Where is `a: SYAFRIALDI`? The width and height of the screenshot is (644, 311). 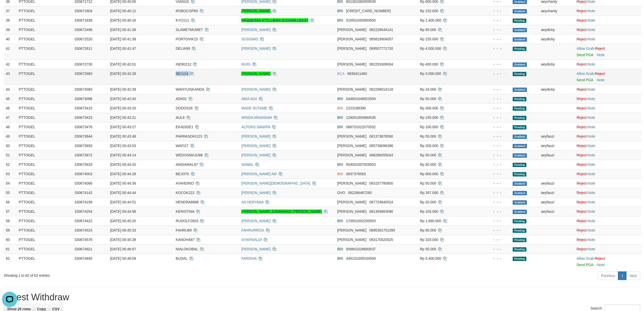 a: SYAFRIALDI is located at coordinates (251, 240).